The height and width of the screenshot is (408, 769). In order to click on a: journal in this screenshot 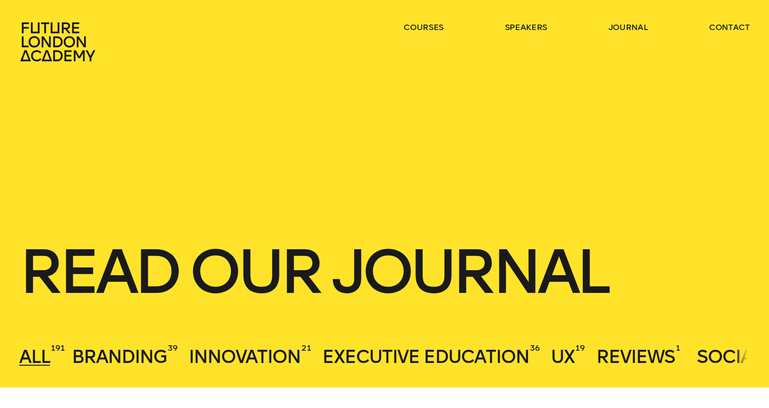, I will do `click(628, 27)`.